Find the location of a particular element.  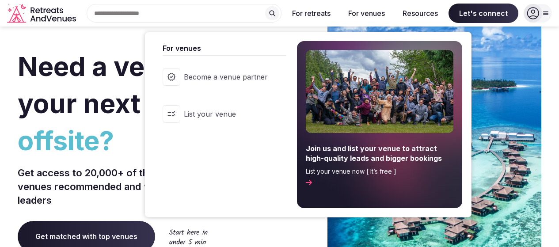

button: For retreats is located at coordinates (311, 13).